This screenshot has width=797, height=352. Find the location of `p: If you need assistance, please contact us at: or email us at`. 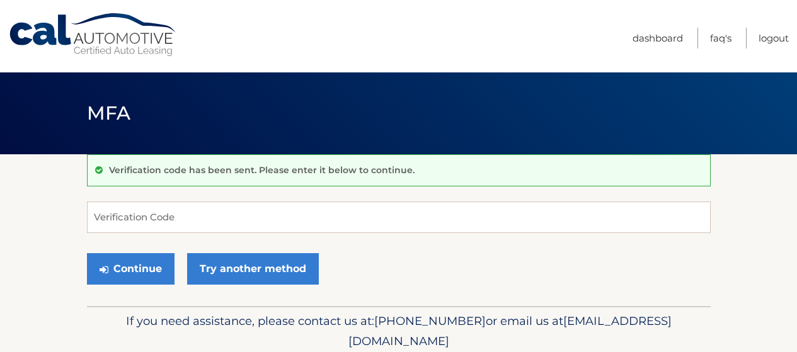

p: If you need assistance, please contact us at: or email us at is located at coordinates (399, 331).